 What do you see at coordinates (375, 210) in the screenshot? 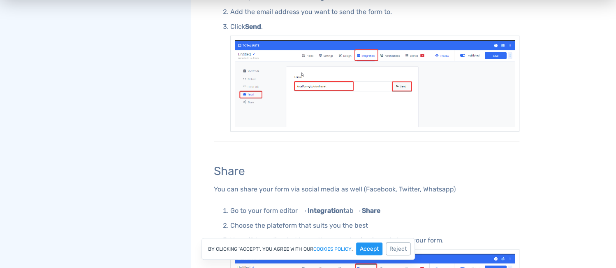
I see `p: Go to your form editor → tab →` at bounding box center [375, 210].